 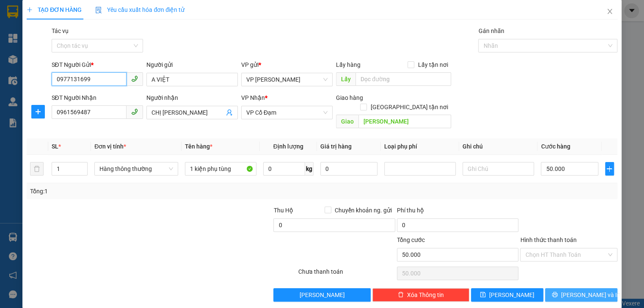 What do you see at coordinates (347, 274) in the screenshot?
I see `div: Chưa thanh toán` at bounding box center [347, 274].